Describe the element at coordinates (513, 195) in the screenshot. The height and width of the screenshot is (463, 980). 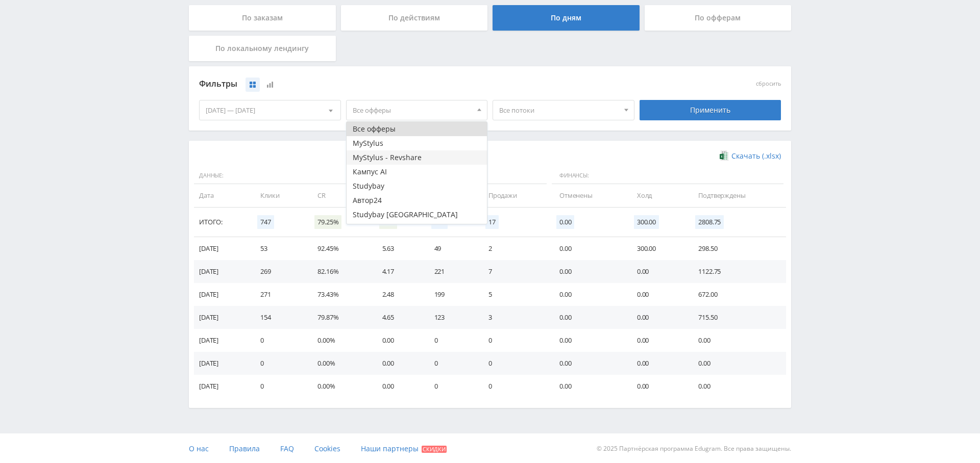
I see `td: Продажи` at that location.